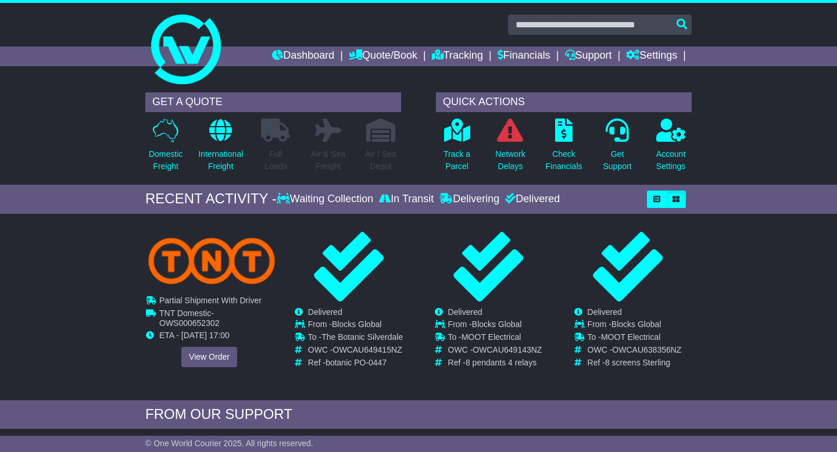 The width and height of the screenshot is (837, 452). What do you see at coordinates (418, 414) in the screenshot?
I see `div: FROM OUR SUPPORT` at bounding box center [418, 414].